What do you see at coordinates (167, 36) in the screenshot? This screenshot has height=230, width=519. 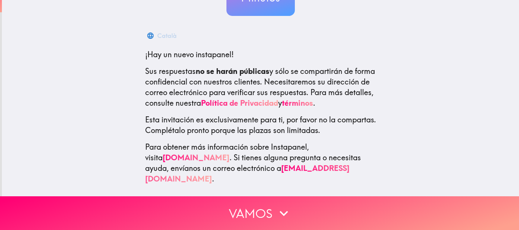 I see `div: Català` at bounding box center [167, 36].